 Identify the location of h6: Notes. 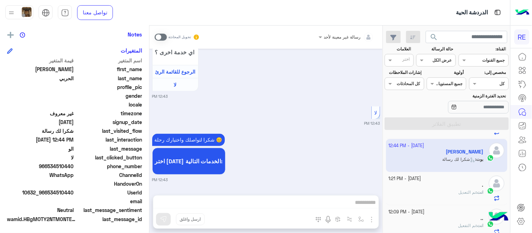
(135, 34).